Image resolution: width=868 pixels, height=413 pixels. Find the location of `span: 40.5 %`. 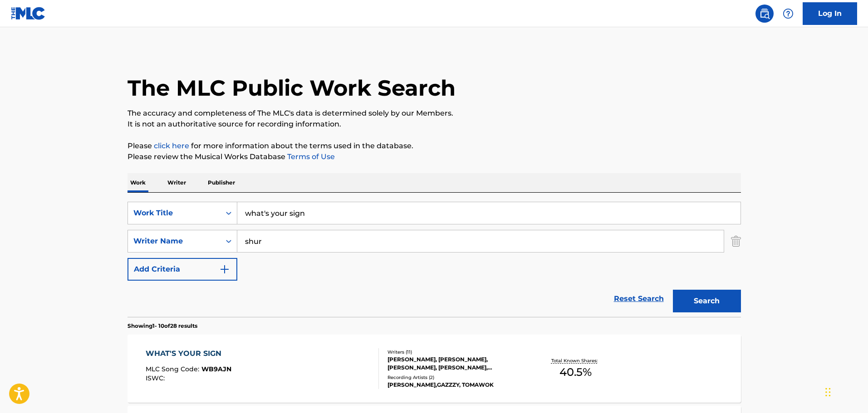

span: 40.5 % is located at coordinates (576, 372).